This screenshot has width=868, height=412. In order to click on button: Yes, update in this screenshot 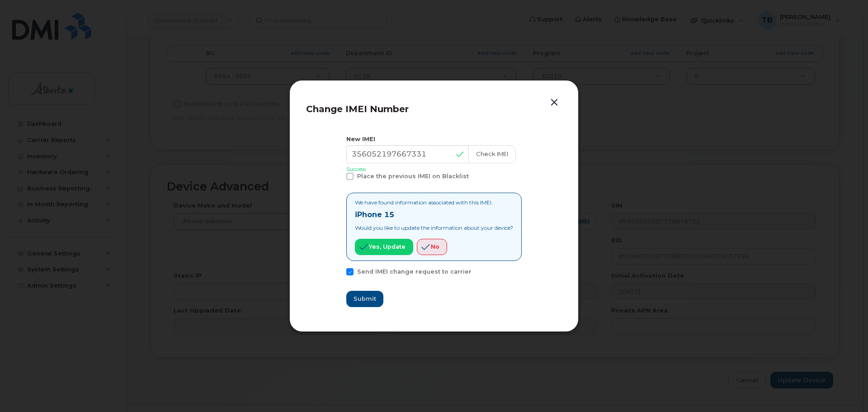, I will do `click(384, 247)`.